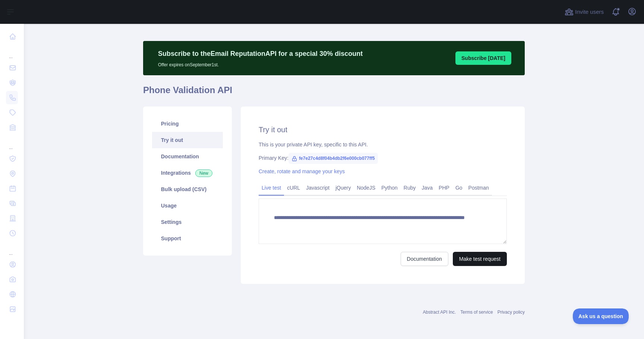  I want to click on a: Python, so click(389, 188).